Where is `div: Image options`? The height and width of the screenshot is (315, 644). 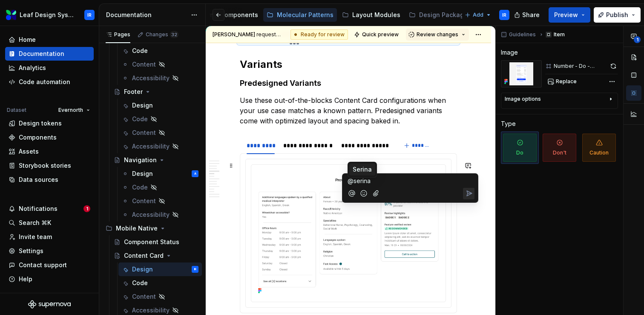 div: Image options is located at coordinates (523, 99).